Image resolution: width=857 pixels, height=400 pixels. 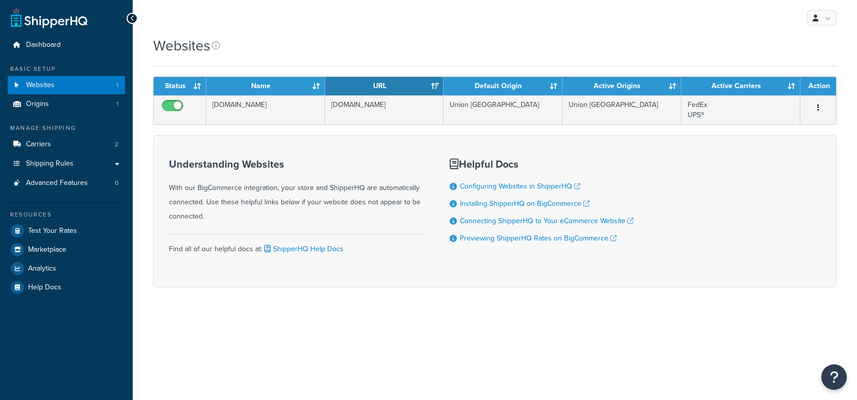 What do you see at coordinates (66, 85) in the screenshot?
I see `a: Websites 1` at bounding box center [66, 85].